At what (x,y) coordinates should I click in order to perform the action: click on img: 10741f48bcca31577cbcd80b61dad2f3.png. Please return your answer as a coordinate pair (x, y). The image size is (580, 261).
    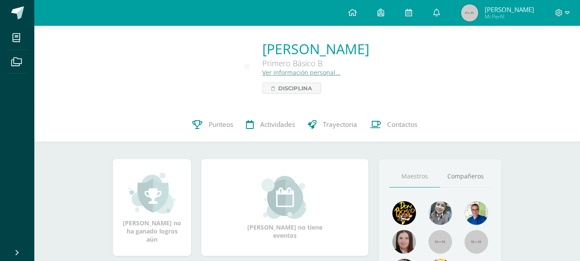
    Looking at the image, I should click on (476, 213).